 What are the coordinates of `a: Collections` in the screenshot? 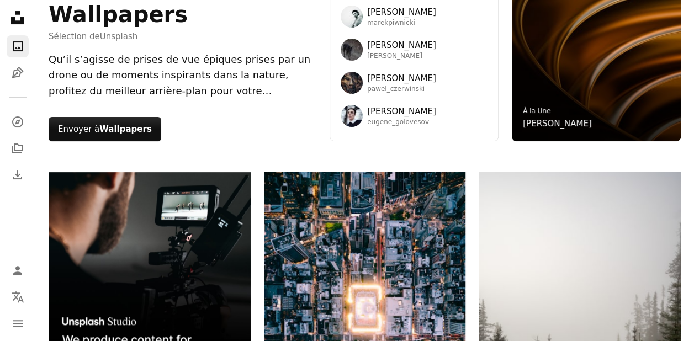 It's located at (18, 148).